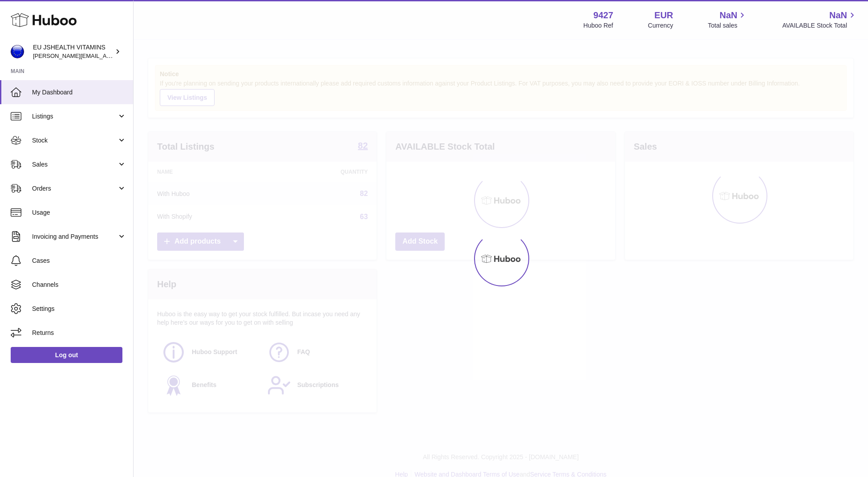  Describe the element at coordinates (74, 116) in the screenshot. I see `span: Listings` at that location.